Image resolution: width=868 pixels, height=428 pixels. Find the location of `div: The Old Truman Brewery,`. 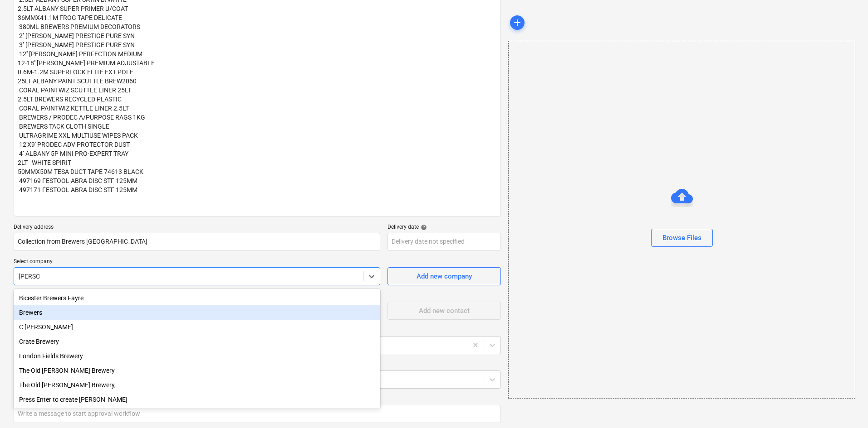

div: The Old Truman Brewery, is located at coordinates (197, 385).